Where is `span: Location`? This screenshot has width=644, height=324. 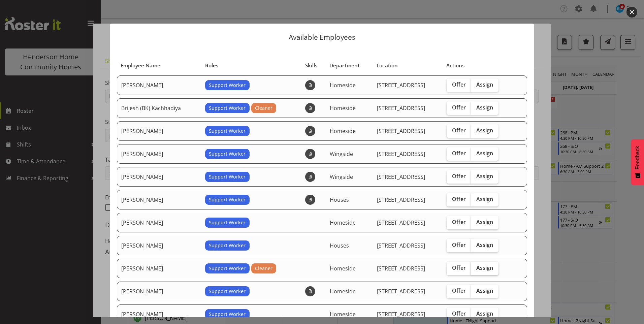 span: Location is located at coordinates (387, 65).